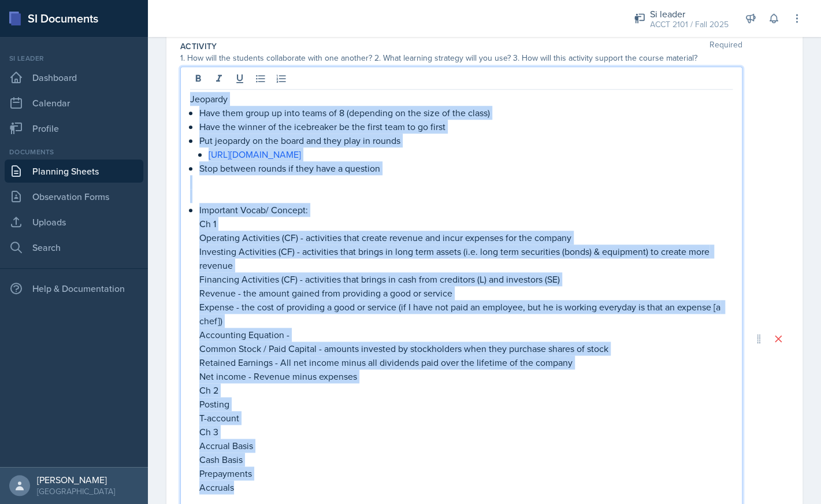  I want to click on p: Ch 3, so click(466, 432).